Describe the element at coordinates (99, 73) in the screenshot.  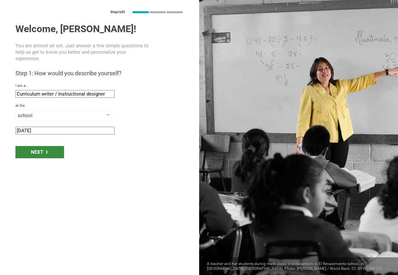
I see `h3: Step 1: How would you describe yourself?` at that location.